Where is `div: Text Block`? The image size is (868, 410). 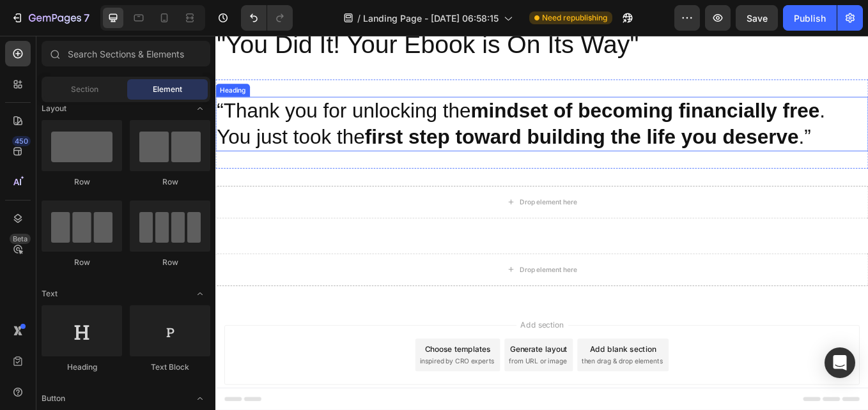 div: Text Block is located at coordinates (170, 367).